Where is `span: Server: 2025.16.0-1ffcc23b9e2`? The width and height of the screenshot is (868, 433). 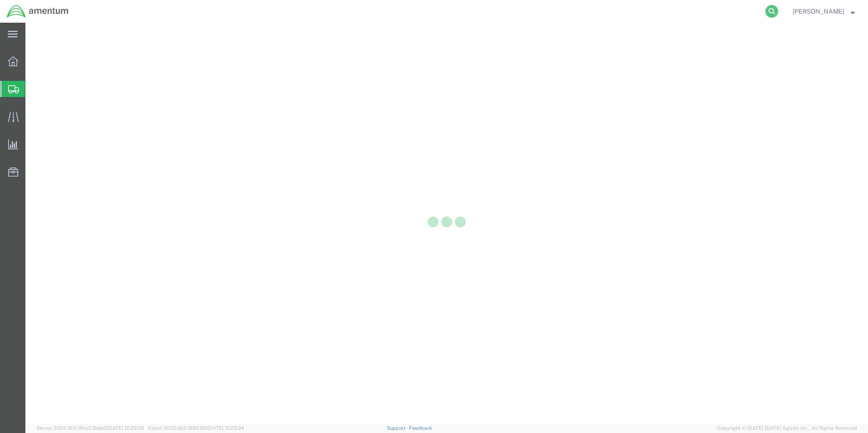
span: Server: 2025.16.0-1ffcc23b9e2 is located at coordinates (90, 428).